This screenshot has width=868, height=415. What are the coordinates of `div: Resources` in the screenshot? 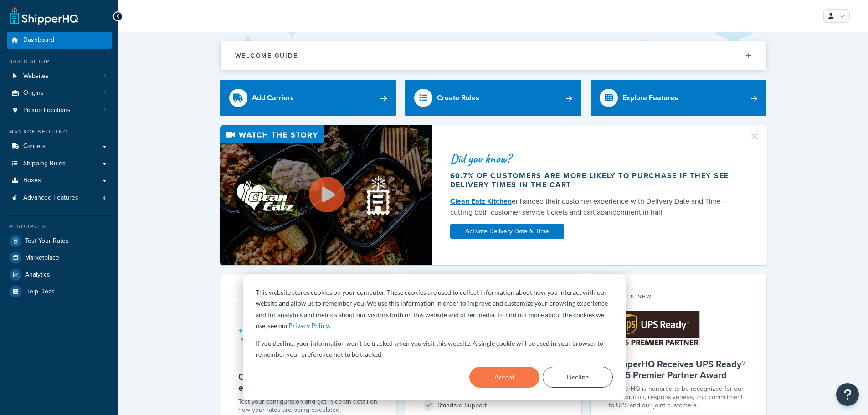 It's located at (59, 227).